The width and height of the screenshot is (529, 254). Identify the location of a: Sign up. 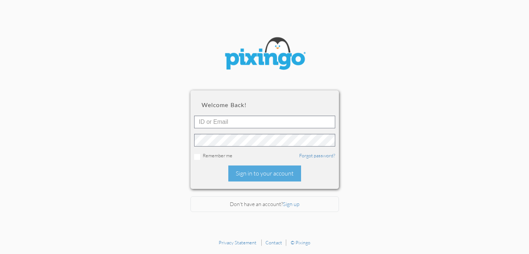
(291, 204).